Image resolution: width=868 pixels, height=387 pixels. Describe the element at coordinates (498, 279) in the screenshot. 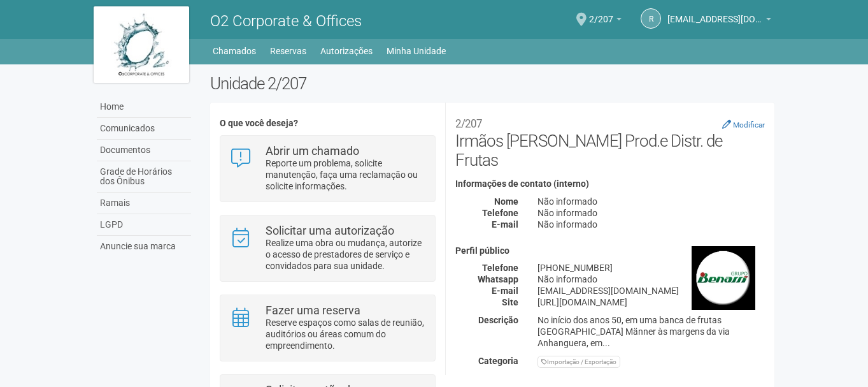

I see `strong: Whatsapp` at that location.